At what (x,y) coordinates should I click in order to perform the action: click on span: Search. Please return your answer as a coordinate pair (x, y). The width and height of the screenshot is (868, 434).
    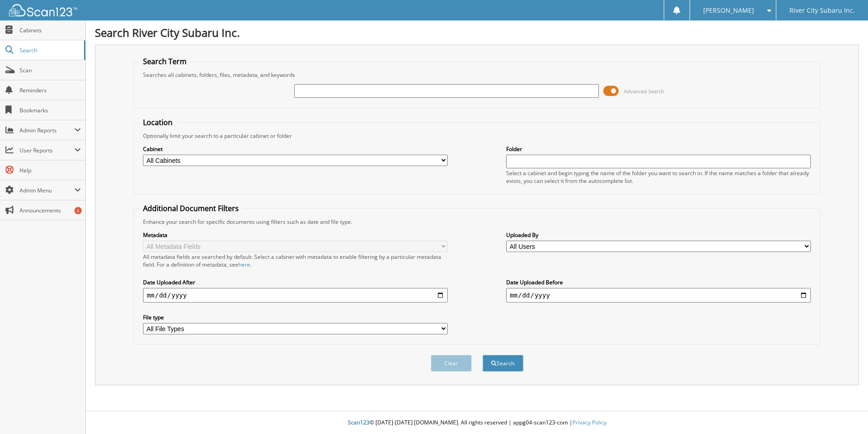
    Looking at the image, I should click on (50, 50).